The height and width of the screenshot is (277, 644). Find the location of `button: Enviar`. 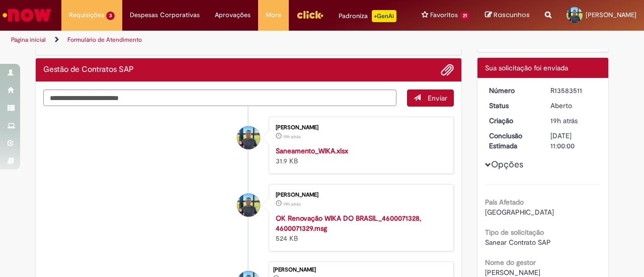

button: Enviar is located at coordinates (430, 98).